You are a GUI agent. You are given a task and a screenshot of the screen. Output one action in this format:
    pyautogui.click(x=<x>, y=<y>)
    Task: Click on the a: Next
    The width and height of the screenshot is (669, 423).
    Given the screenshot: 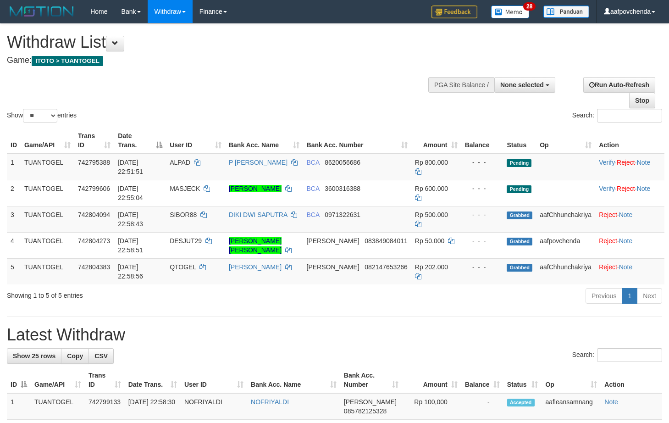 What is the action you would take?
    pyautogui.click(x=650, y=296)
    